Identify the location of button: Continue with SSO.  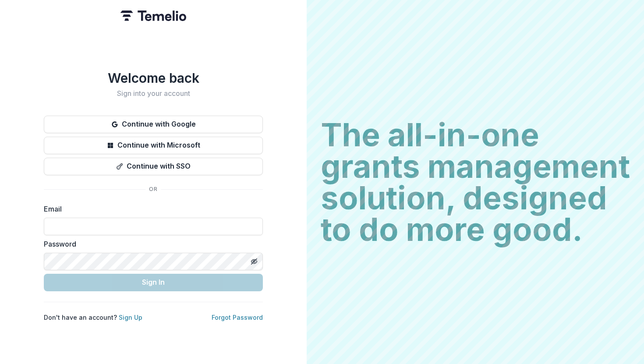
(153, 167).